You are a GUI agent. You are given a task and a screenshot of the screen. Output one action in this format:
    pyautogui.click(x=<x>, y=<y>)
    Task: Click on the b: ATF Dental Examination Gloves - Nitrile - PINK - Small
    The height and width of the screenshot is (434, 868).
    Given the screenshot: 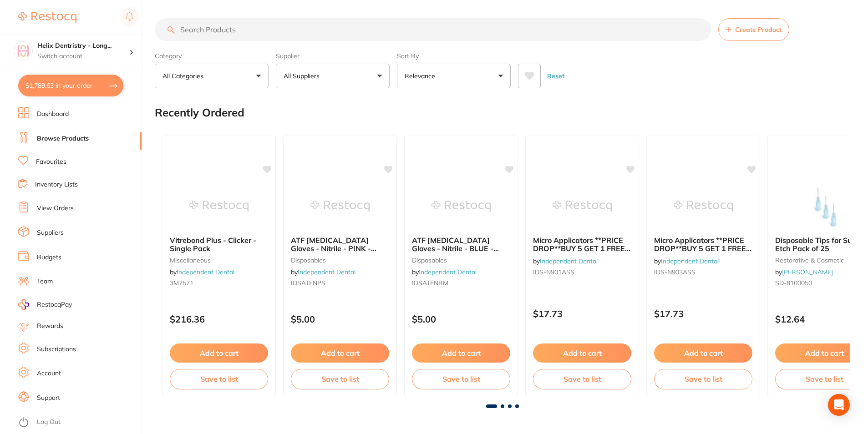 What is the action you would take?
    pyautogui.click(x=340, y=244)
    